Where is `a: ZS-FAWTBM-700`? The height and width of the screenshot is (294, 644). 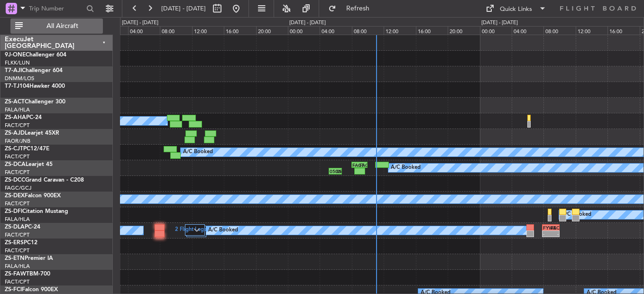 a: ZS-FAWTBM-700 is located at coordinates (28, 274).